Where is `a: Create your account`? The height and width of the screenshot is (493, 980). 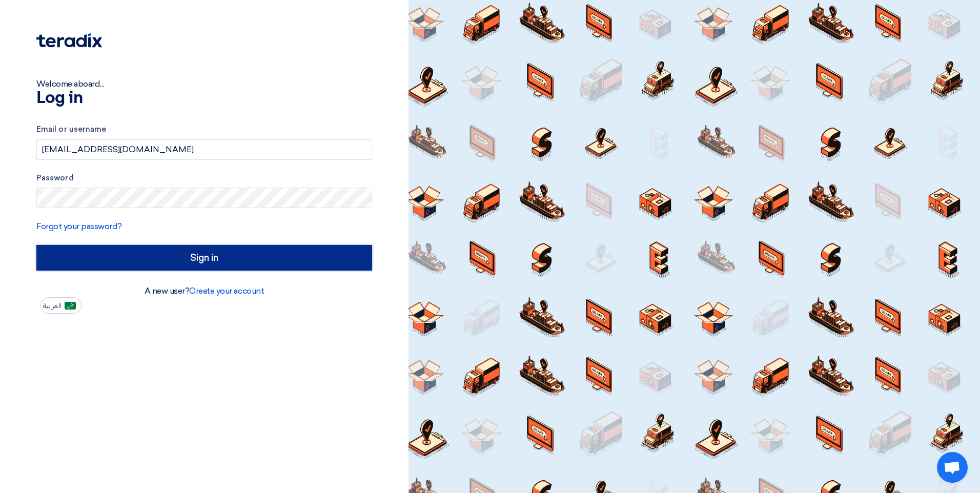
a: Create your account is located at coordinates (227, 291).